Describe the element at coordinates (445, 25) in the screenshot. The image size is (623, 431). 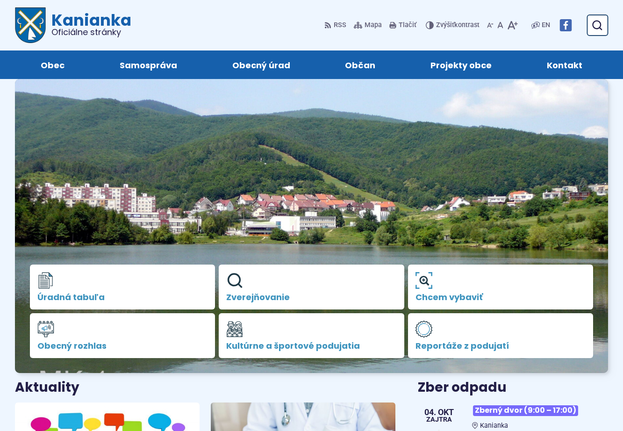
I see `span: Zvýšiť` at that location.